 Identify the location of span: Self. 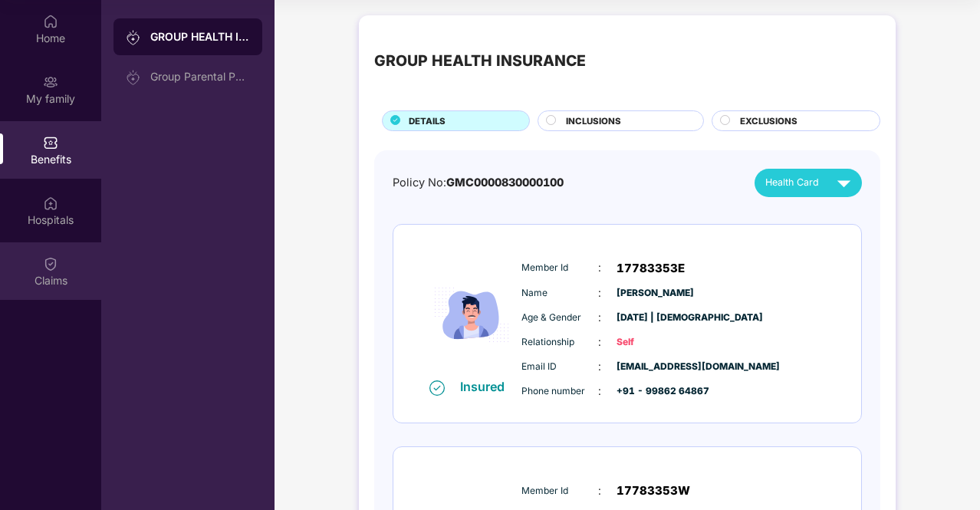
(655, 343).